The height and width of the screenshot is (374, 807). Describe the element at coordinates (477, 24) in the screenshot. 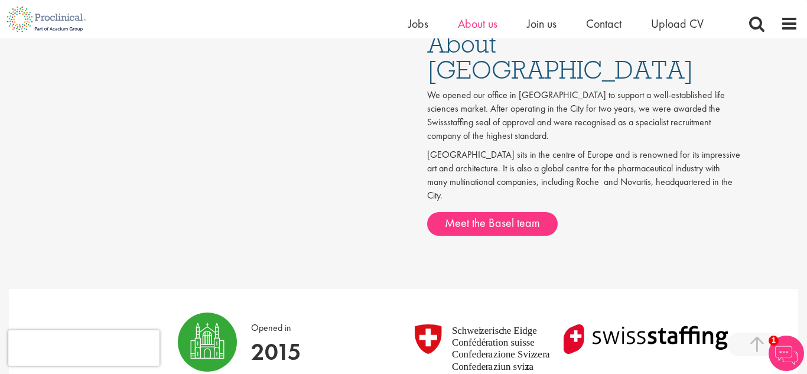

I see `span: About us` at that location.